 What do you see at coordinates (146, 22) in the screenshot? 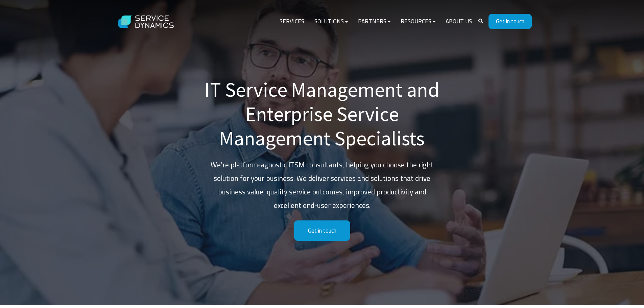
I see `img: Service Dynamics Logo - White` at bounding box center [146, 22].